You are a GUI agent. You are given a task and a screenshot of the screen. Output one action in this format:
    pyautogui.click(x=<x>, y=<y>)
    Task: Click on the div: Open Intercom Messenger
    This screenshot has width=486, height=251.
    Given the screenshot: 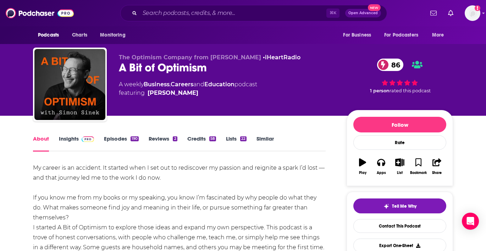 What is the action you would take?
    pyautogui.click(x=470, y=221)
    